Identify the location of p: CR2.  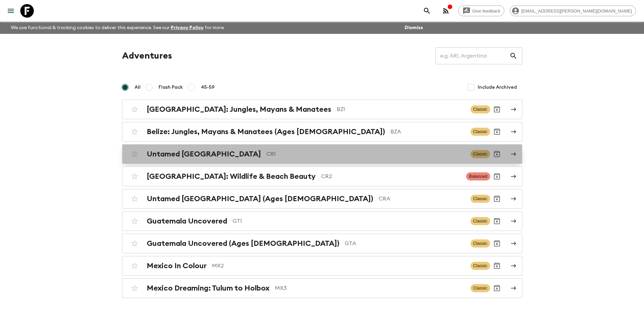
(391, 177).